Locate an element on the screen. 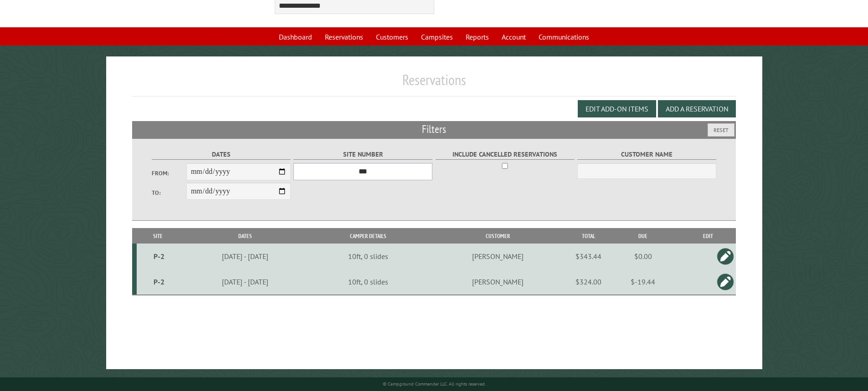 The height and width of the screenshot is (391, 868). label: Site Number is located at coordinates (363, 154).